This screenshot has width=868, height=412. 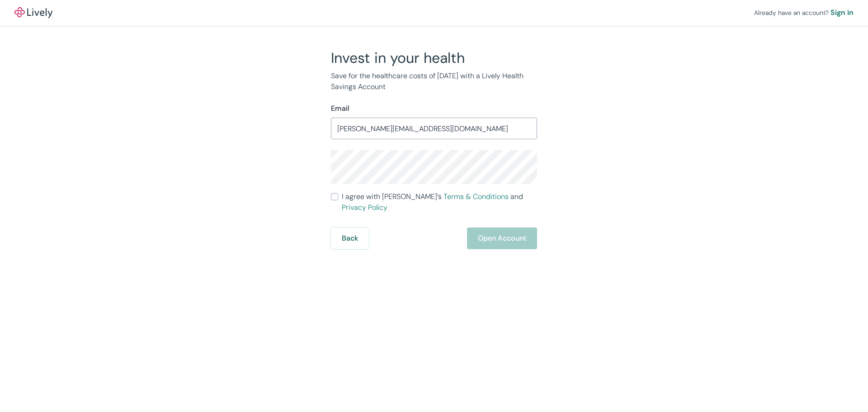 What do you see at coordinates (33, 13) in the screenshot?
I see `a: LivelyLively` at bounding box center [33, 13].